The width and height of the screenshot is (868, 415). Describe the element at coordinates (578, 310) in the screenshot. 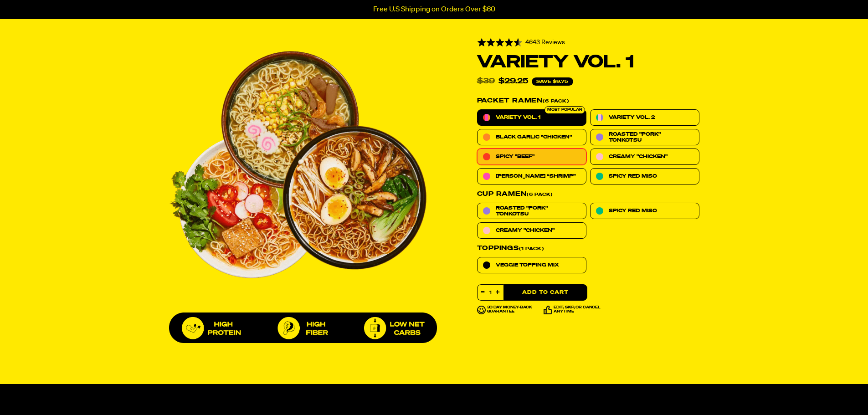

I see `p: edit, skip, or cancel anytime` at that location.